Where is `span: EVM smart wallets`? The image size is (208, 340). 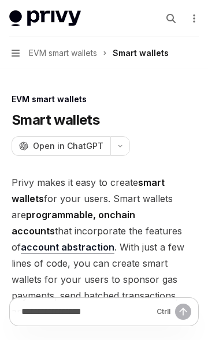 span: EVM smart wallets is located at coordinates (63, 53).